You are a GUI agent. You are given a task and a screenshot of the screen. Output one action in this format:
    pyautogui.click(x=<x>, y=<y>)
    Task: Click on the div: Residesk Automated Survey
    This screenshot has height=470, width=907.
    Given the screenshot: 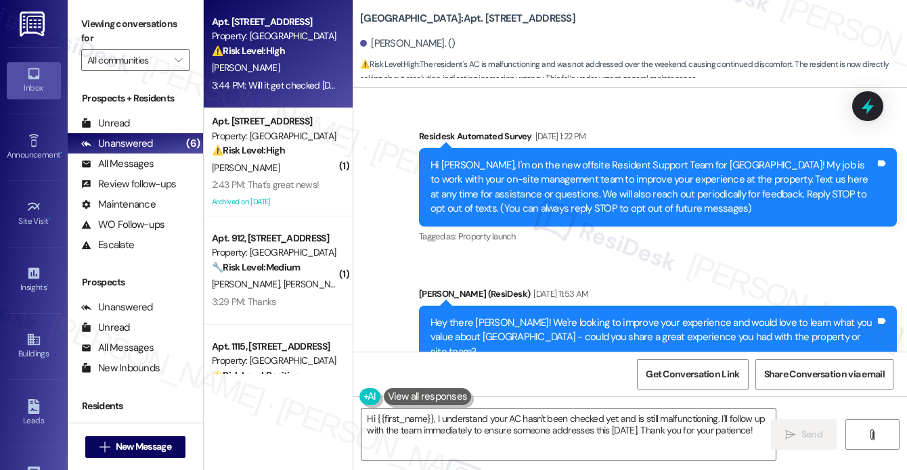 What is the action you would take?
    pyautogui.click(x=658, y=139)
    